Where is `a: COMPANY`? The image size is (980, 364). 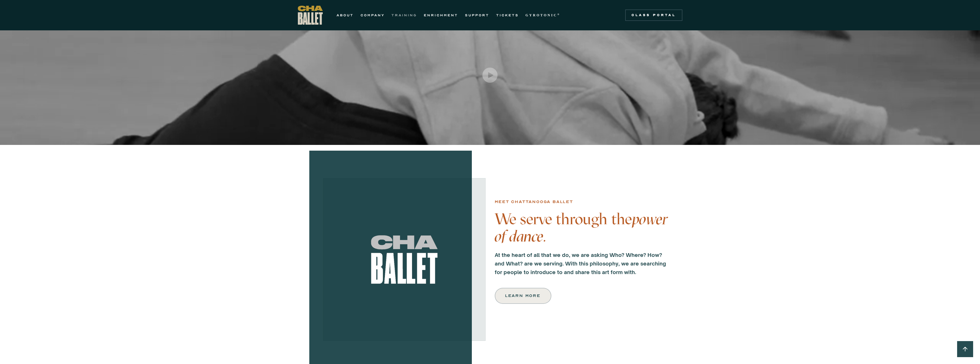
a: COMPANY is located at coordinates (373, 15).